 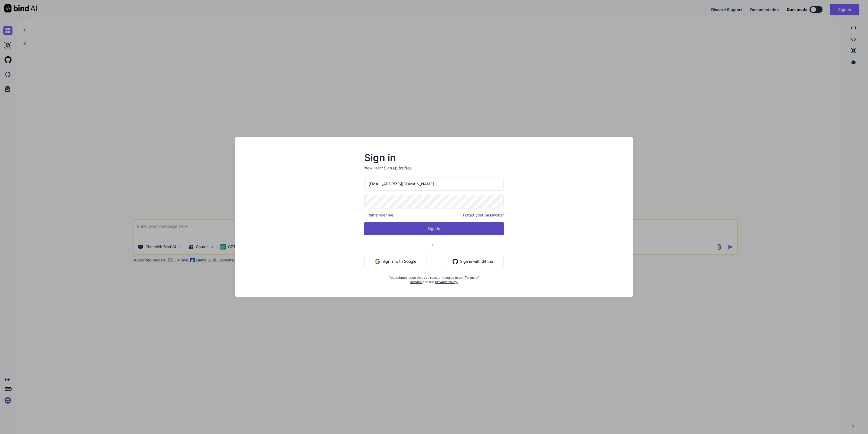 I want to click on p: New user?, so click(x=434, y=171).